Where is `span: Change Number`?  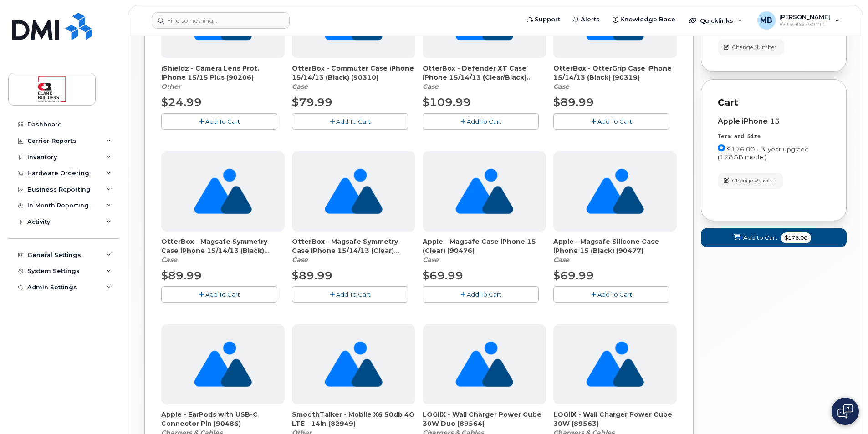 span: Change Number is located at coordinates (754, 47).